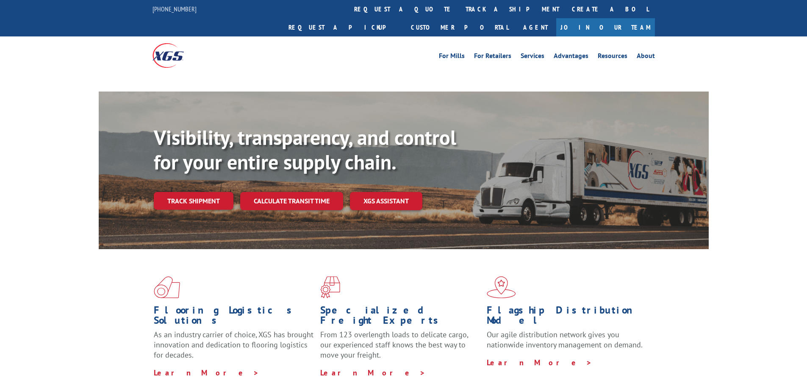 This screenshot has height=386, width=807. Describe the element at coordinates (535, 27) in the screenshot. I see `a: Agent` at that location.